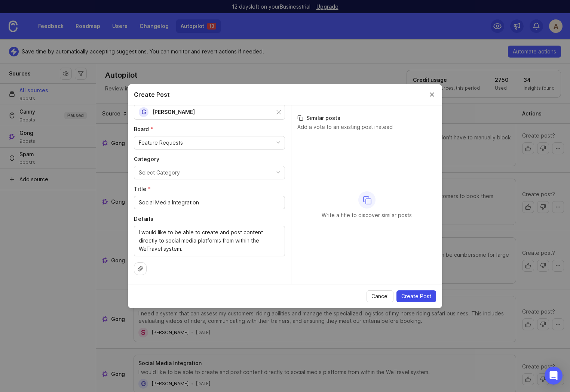  Describe the element at coordinates (416, 296) in the screenshot. I see `span: Create Post` at that location.